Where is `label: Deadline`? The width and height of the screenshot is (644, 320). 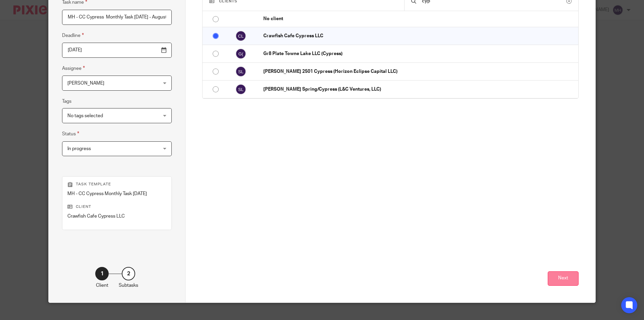
label: Deadline is located at coordinates (73, 35).